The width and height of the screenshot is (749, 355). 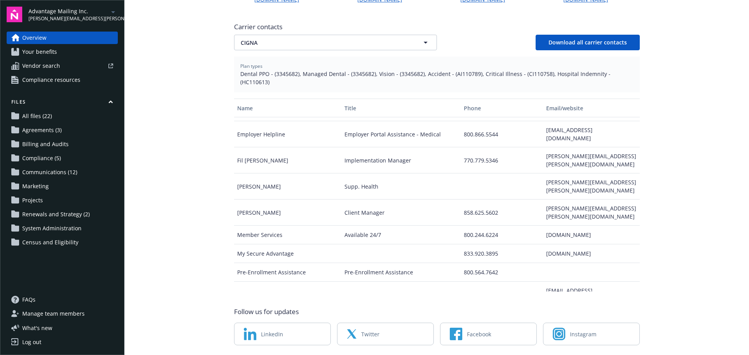 I want to click on div: 800.244.6224, so click(x=502, y=235).